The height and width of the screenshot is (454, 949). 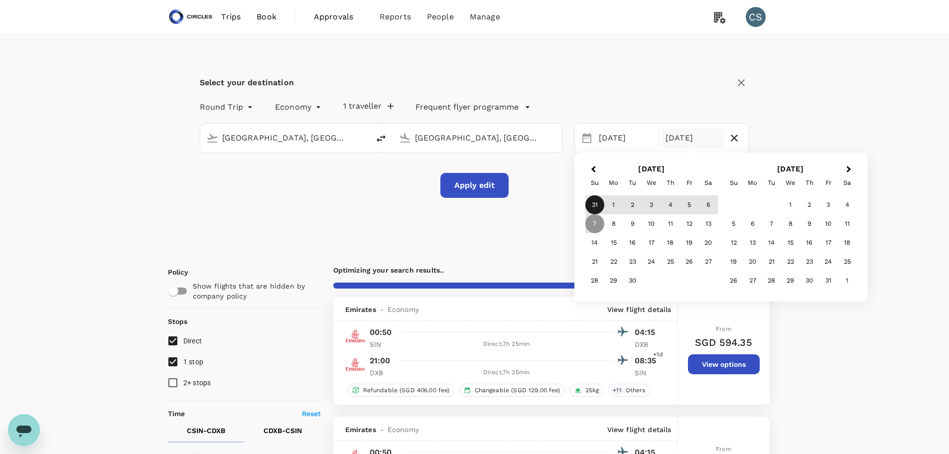 I want to click on div: Choose Thursday, October 9th, 2025, so click(x=810, y=224).